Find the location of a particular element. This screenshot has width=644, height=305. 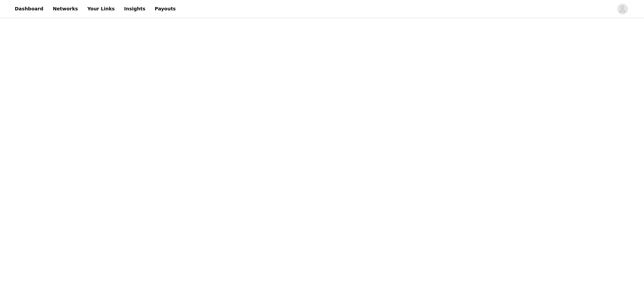

a: Insights is located at coordinates (134, 8).